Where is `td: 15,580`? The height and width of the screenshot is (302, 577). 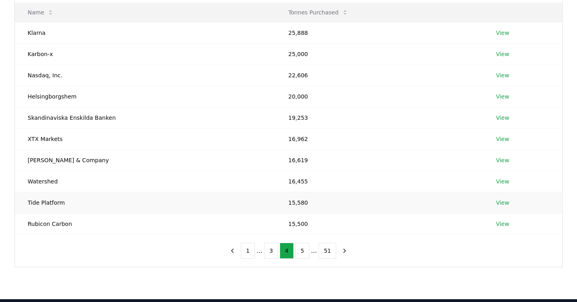
td: 15,580 is located at coordinates (379, 202).